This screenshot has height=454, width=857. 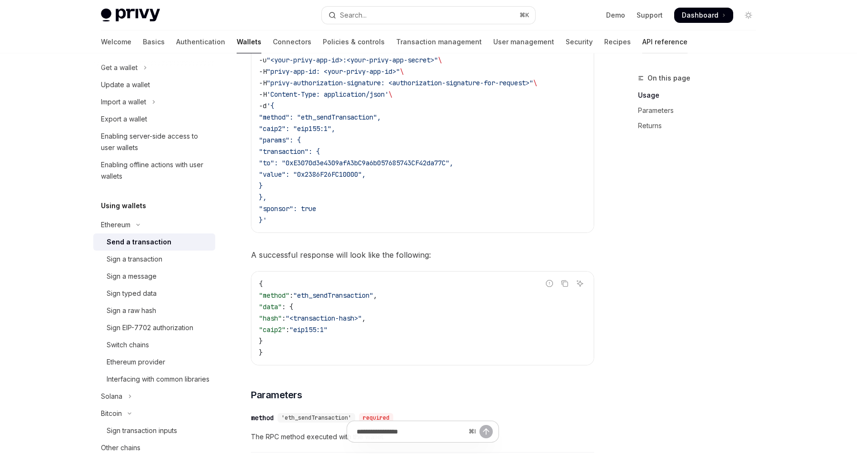 I want to click on a: Sign a message, so click(x=154, y=276).